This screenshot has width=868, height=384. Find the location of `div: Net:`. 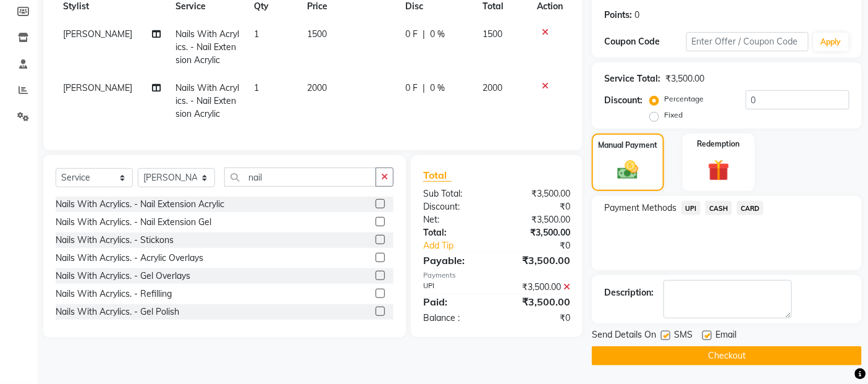

div: Net: is located at coordinates (455, 220).